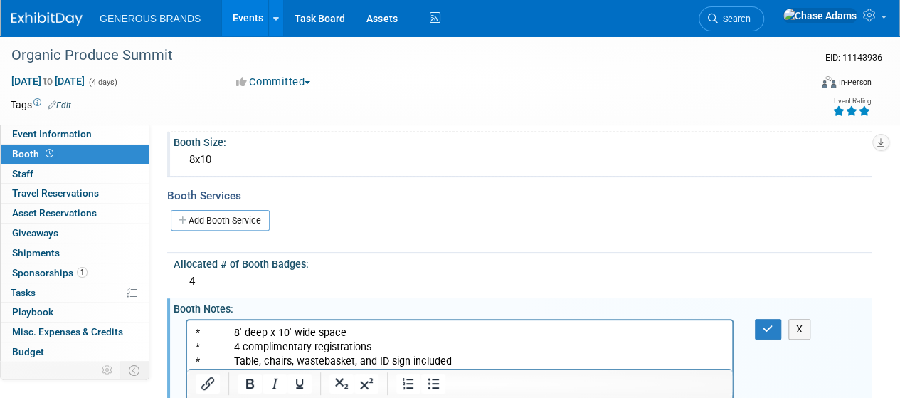  What do you see at coordinates (75, 233) in the screenshot?
I see `a: Giveaways` at bounding box center [75, 233].